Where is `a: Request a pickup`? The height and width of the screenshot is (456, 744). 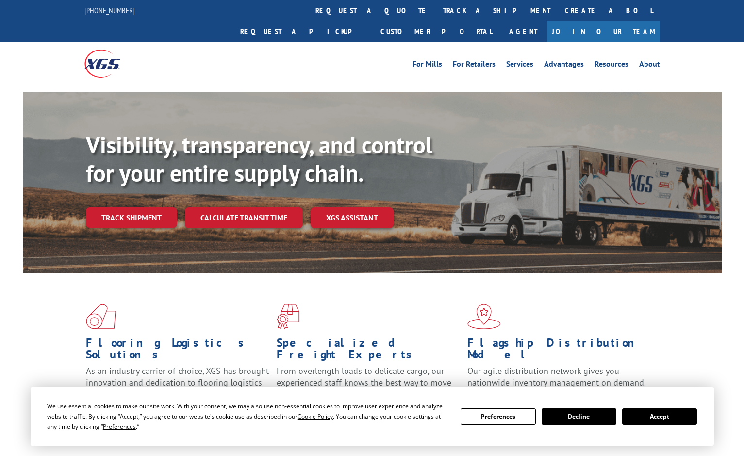 a: Request a pickup is located at coordinates (303, 31).